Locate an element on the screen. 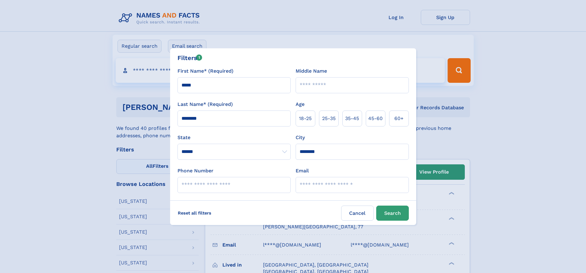 The image size is (586, 273). label: First Name* (Required) is located at coordinates (205, 71).